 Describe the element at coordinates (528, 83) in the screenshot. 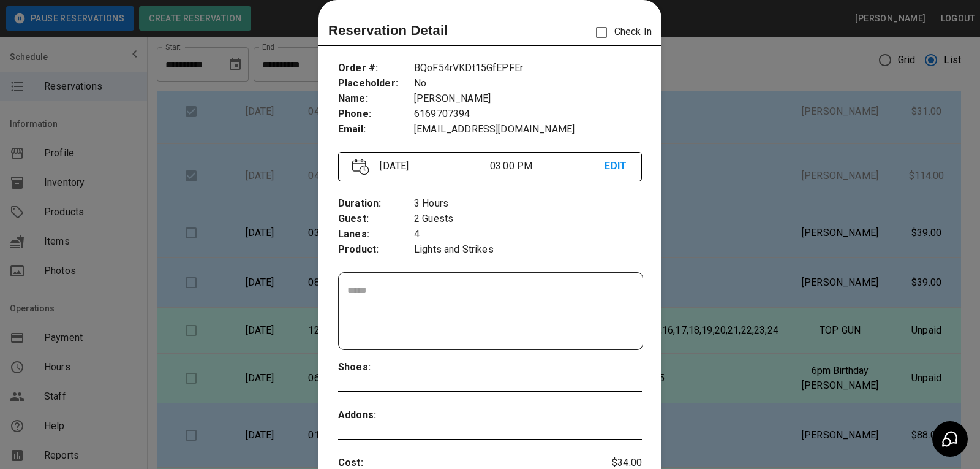

I see `p: No` at that location.